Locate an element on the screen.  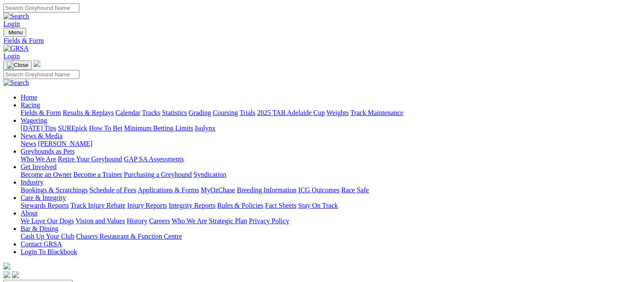
div: Industry is located at coordinates (330, 190).